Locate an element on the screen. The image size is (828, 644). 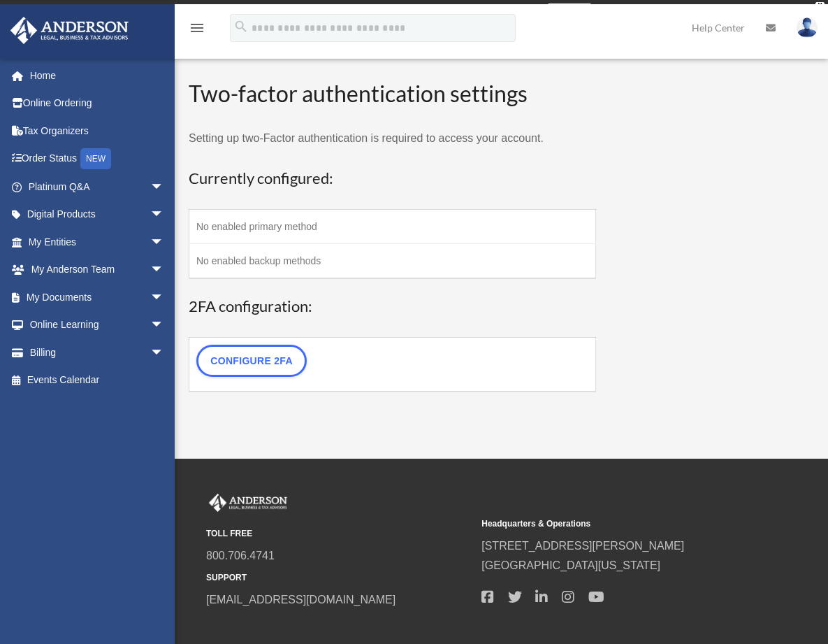
a: My Entitiesarrow_drop_down is located at coordinates (97, 242).